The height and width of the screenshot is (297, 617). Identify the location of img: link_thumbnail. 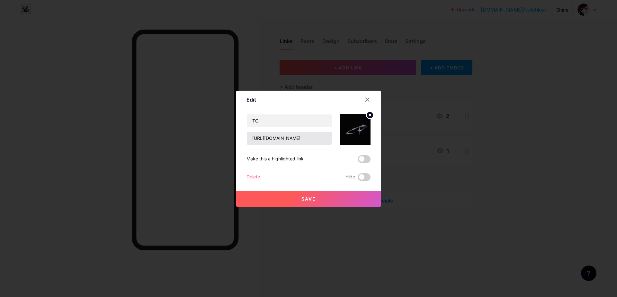
(355, 129).